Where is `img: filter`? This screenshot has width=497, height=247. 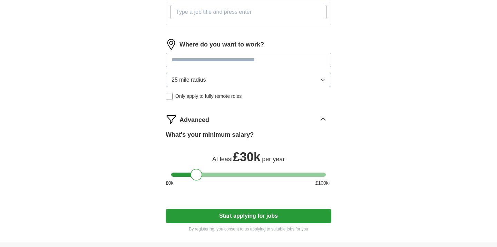
img: filter is located at coordinates (171, 119).